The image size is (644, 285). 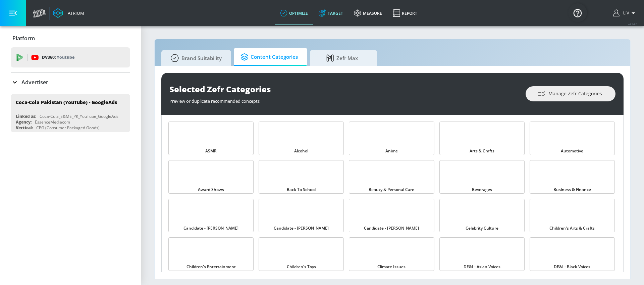 What do you see at coordinates (625, 13) in the screenshot?
I see `span: login as: liv.ho@zefr.com` at bounding box center [625, 13].